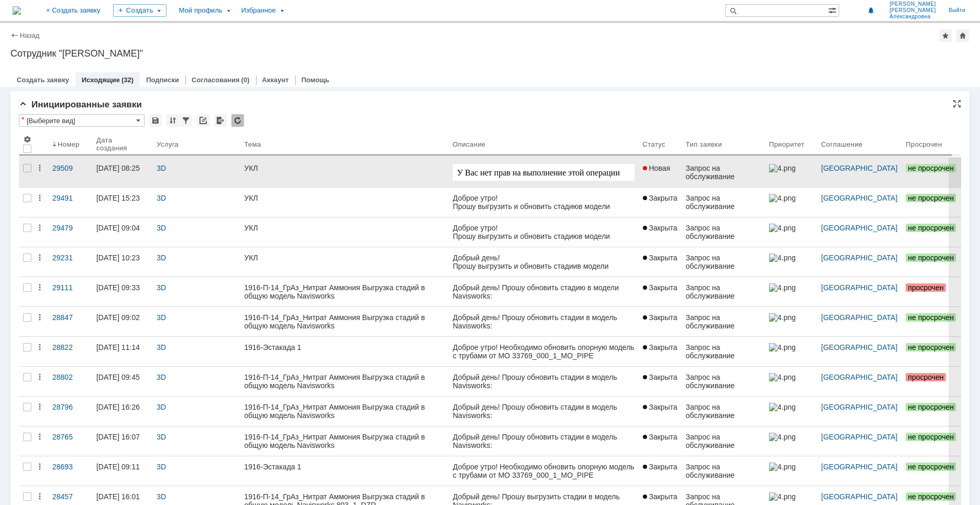  Describe the element at coordinates (70, 377) in the screenshot. I see `div: 28802` at that location.